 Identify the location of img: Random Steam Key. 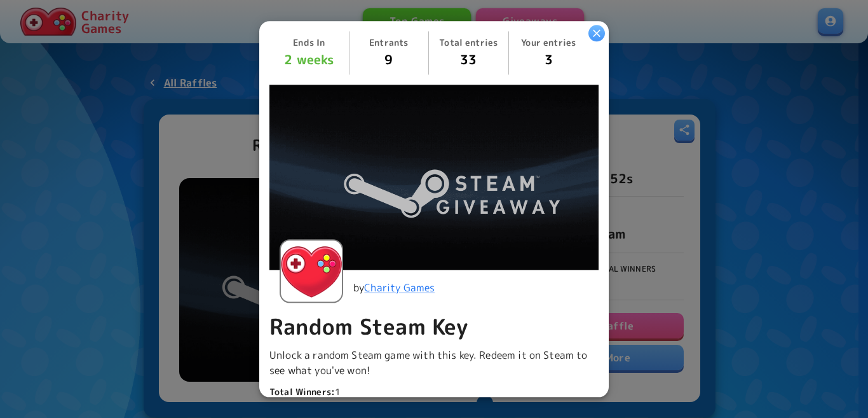
(434, 177).